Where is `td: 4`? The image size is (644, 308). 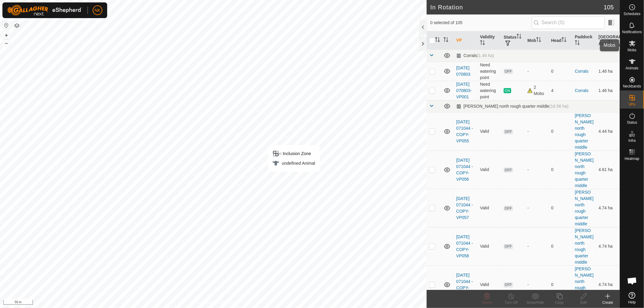 td: 4 is located at coordinates (560, 91).